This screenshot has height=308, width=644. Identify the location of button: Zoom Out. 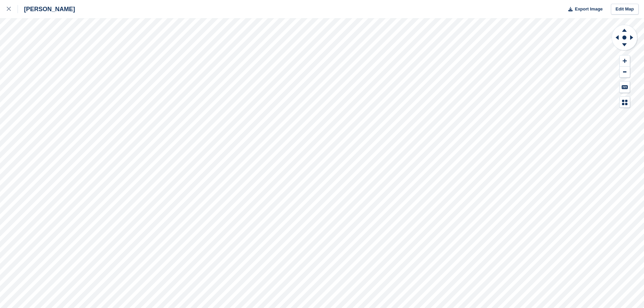
(625, 72).